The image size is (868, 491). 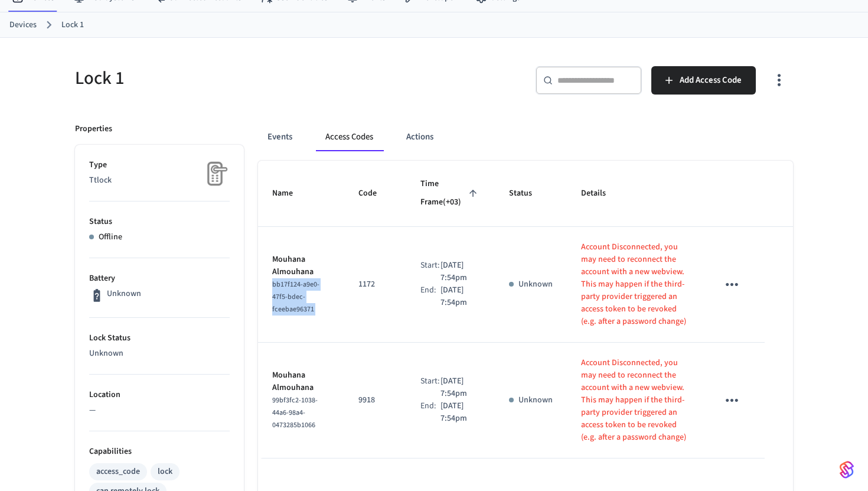 I want to click on p: Location, so click(x=159, y=394).